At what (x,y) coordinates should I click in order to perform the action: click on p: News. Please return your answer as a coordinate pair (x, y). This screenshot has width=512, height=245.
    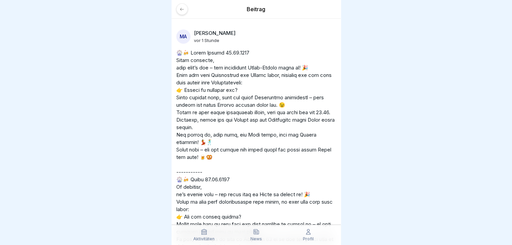
    Looking at the image, I should click on (256, 239).